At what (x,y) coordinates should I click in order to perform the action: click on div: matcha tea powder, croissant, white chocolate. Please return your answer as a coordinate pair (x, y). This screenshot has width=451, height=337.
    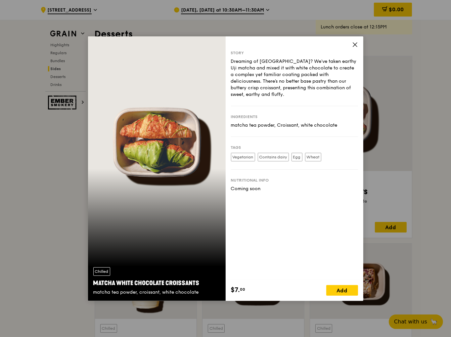
    Looking at the image, I should click on (157, 292).